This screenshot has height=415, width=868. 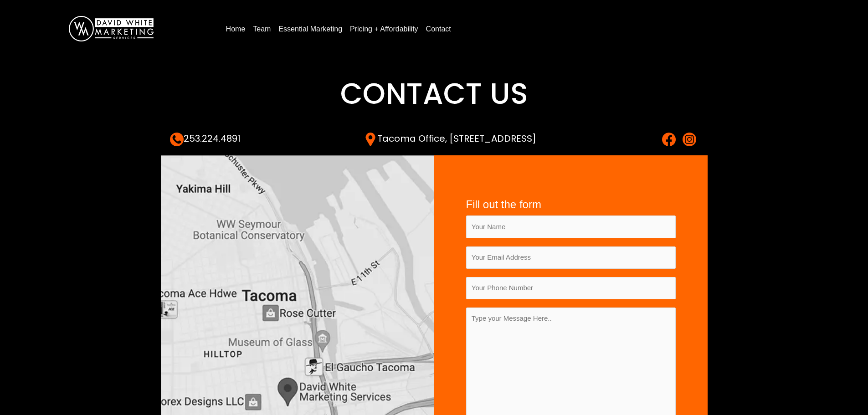 I want to click on input: Your Phone Number, so click(x=571, y=288).